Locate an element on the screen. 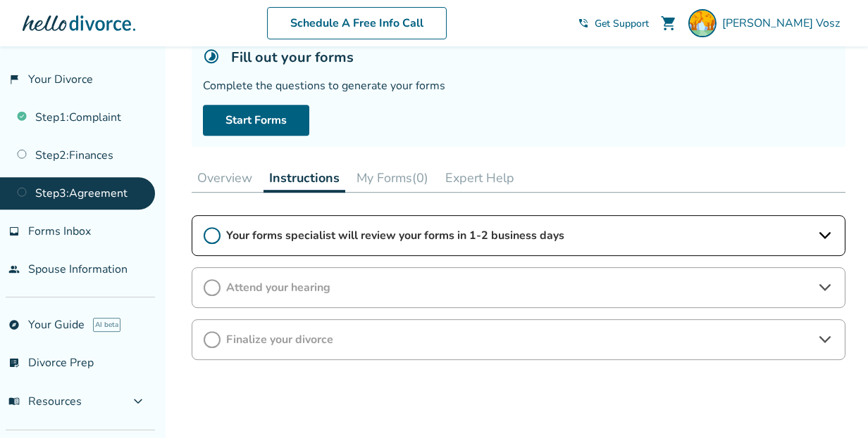  span: explore is located at coordinates (14, 325).